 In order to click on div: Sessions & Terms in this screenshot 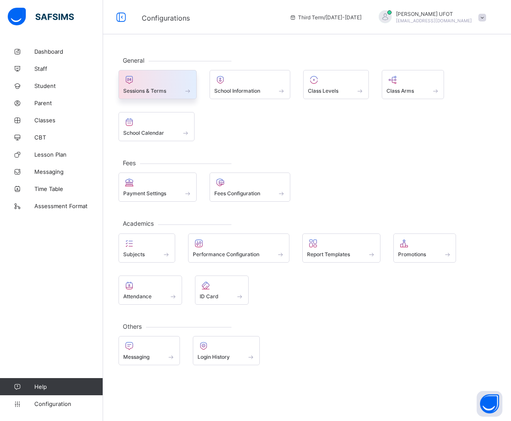, I will do `click(157, 85)`.